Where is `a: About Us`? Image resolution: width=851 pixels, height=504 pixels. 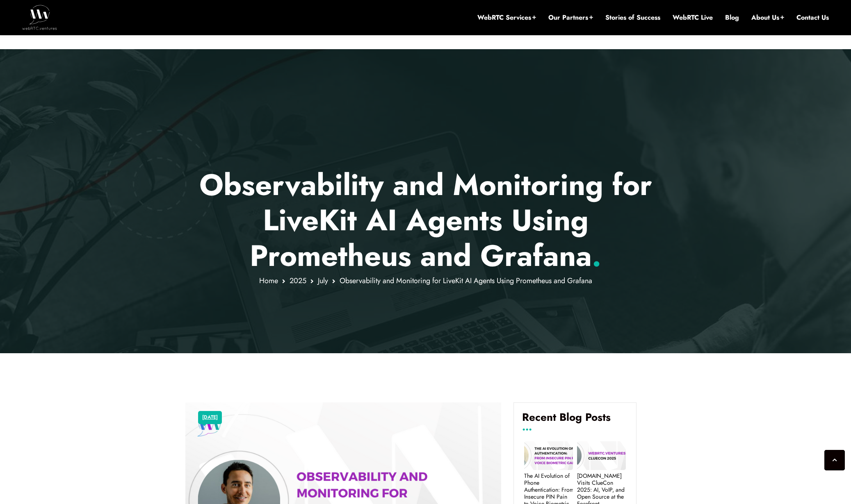
a: About Us is located at coordinates (768, 17).